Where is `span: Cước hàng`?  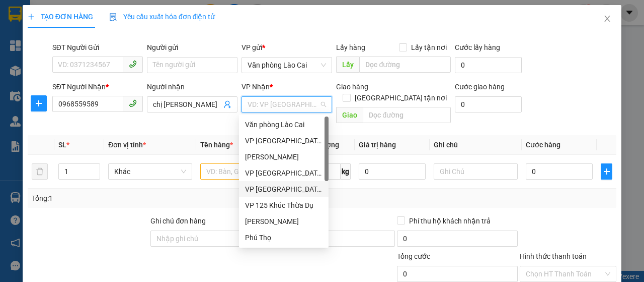 span: Cước hàng is located at coordinates (543, 145).